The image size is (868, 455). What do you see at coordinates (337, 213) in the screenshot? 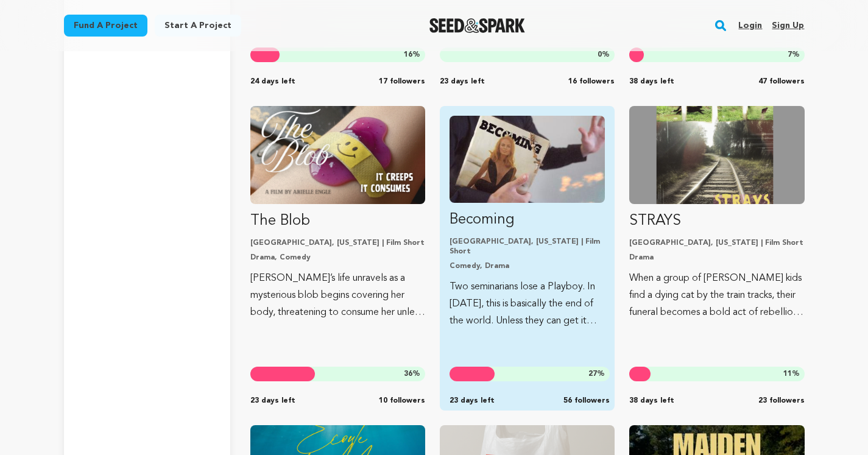
I see `a: Fund The Blob` at bounding box center [337, 213].